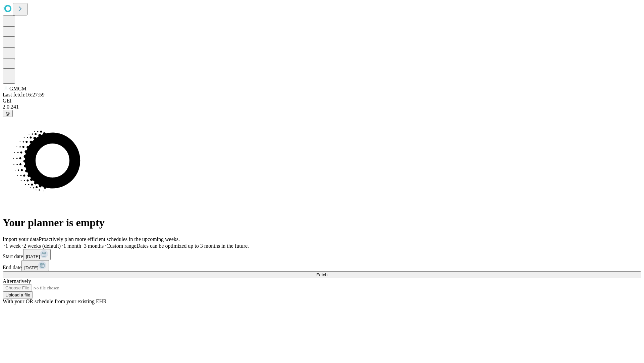 This screenshot has width=644, height=363. Describe the element at coordinates (93, 245) in the screenshot. I see `span: 3 months` at that location.